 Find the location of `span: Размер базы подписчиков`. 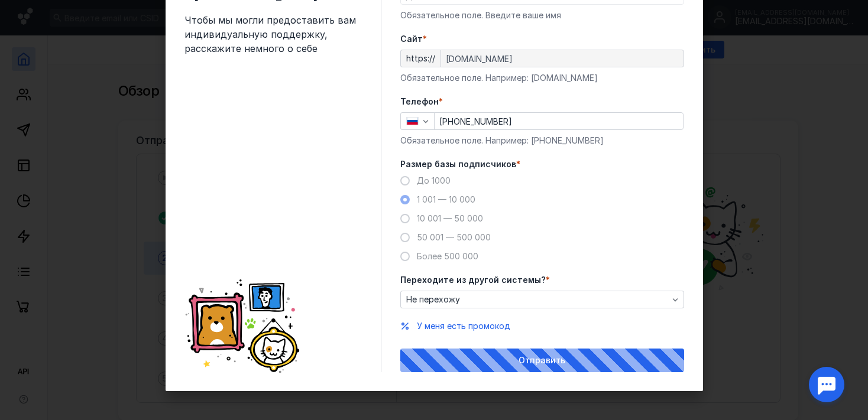

span: Размер базы подписчиков is located at coordinates (458, 164).